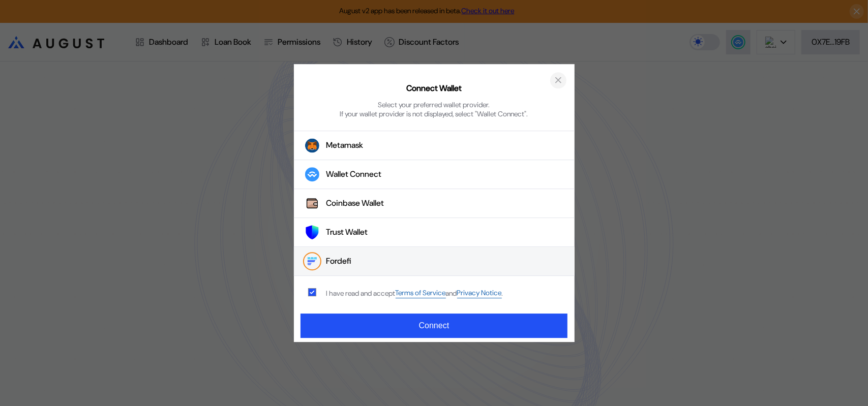  I want to click on button: Metamask, so click(434, 146).